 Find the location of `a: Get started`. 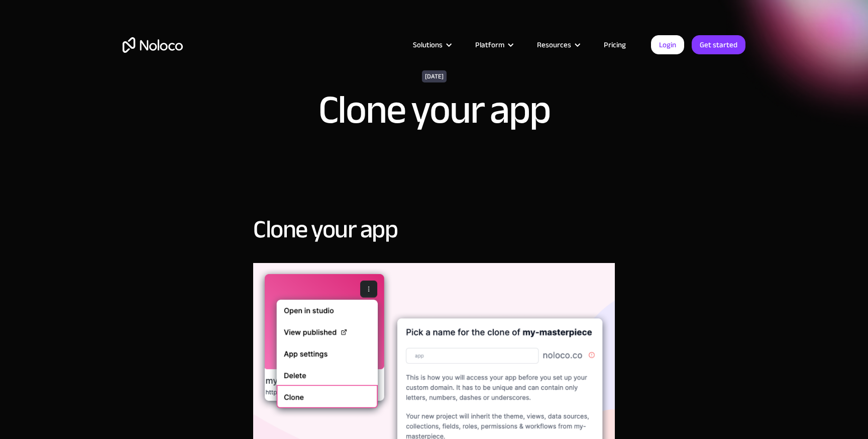

a: Get started is located at coordinates (718, 45).